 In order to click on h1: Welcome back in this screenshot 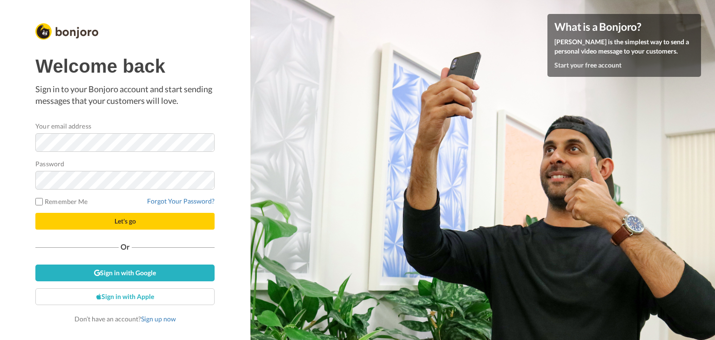, I will do `click(125, 66)`.